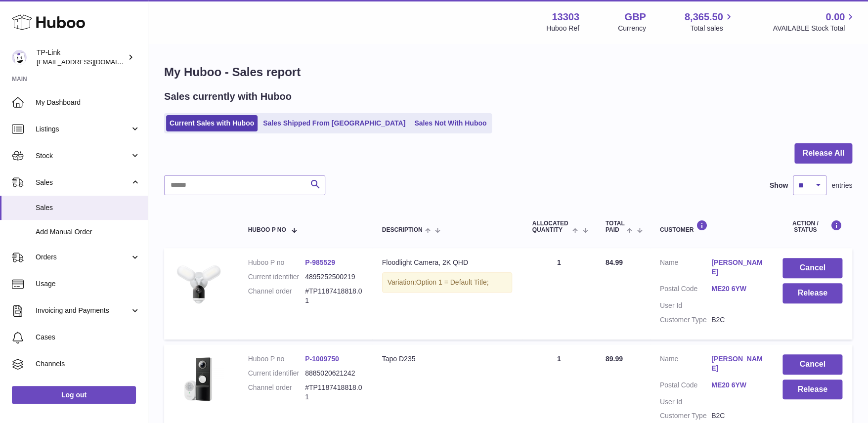  What do you see at coordinates (74, 395) in the screenshot?
I see `a: Log out` at bounding box center [74, 395].